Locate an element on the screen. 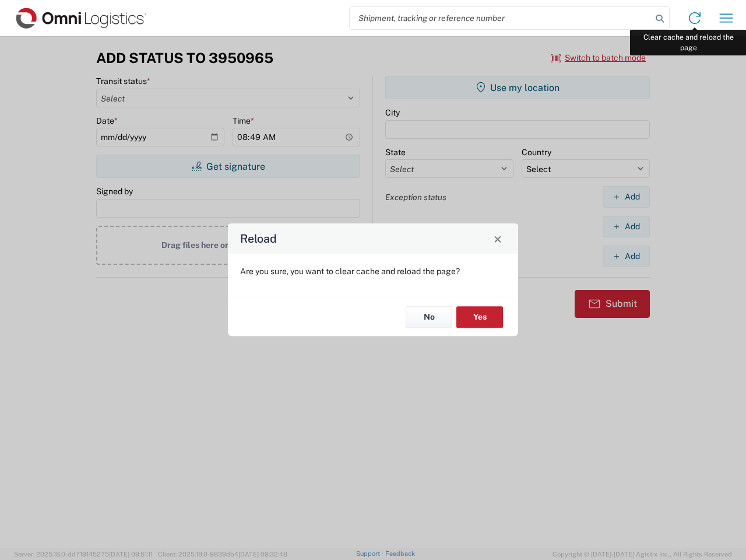 Image resolution: width=746 pixels, height=560 pixels. h4: Reload is located at coordinates (259, 239).